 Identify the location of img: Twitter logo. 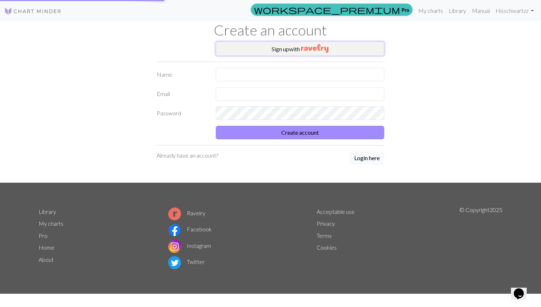
(175, 262).